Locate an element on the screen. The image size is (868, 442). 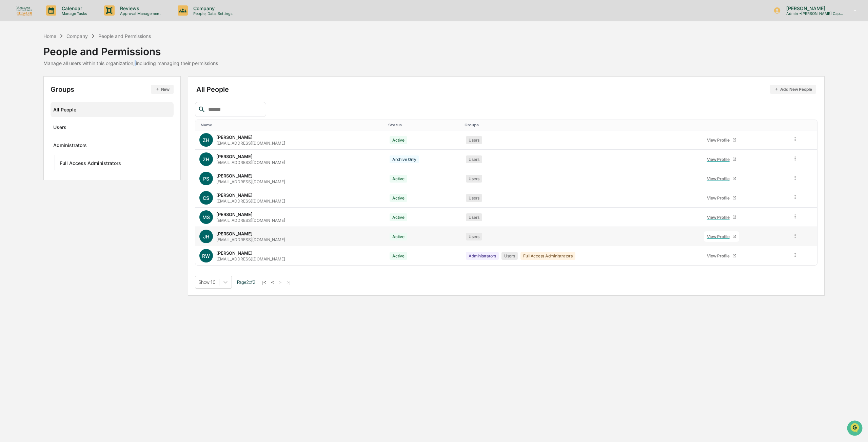
a: 🔎Data Lookup is located at coordinates (25, 102).